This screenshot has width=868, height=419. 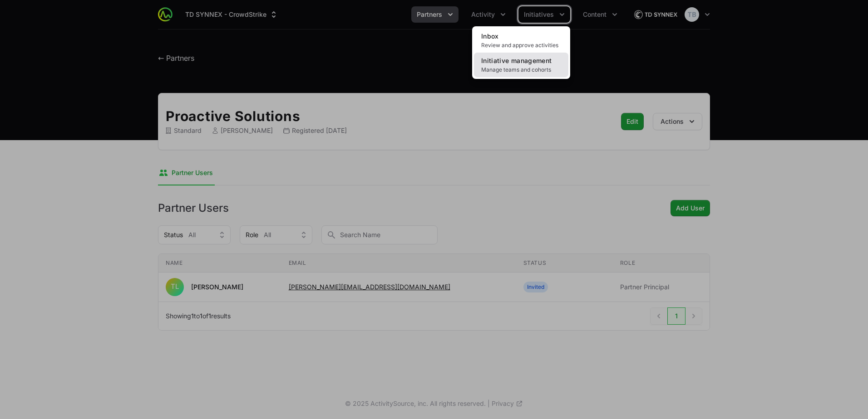 What do you see at coordinates (397, 15) in the screenshot?
I see `div: Main navigation` at bounding box center [397, 15].